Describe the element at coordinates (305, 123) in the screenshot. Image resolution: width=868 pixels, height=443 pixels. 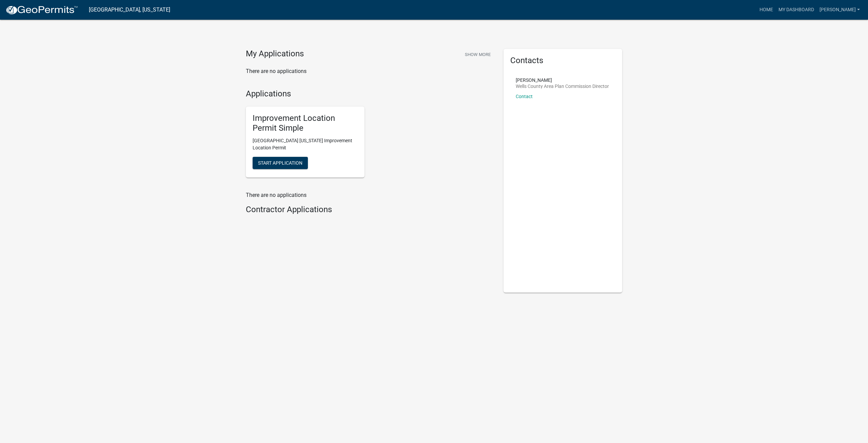
I see `h5: Improvement Location Permit Simple` at that location.